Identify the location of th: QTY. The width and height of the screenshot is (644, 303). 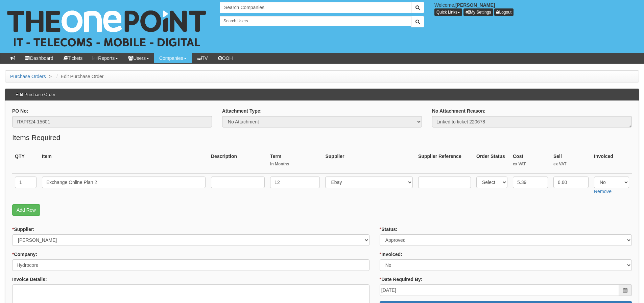
(25, 162).